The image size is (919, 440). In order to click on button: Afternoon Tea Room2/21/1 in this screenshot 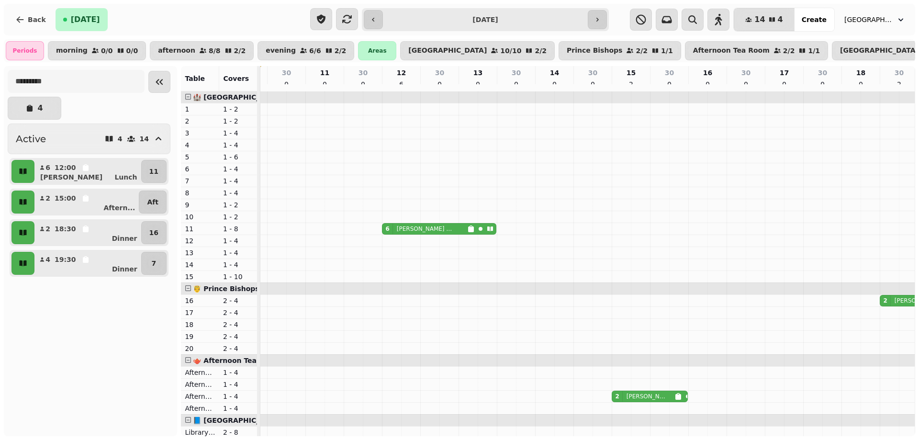, I will do `click(756, 51)`.